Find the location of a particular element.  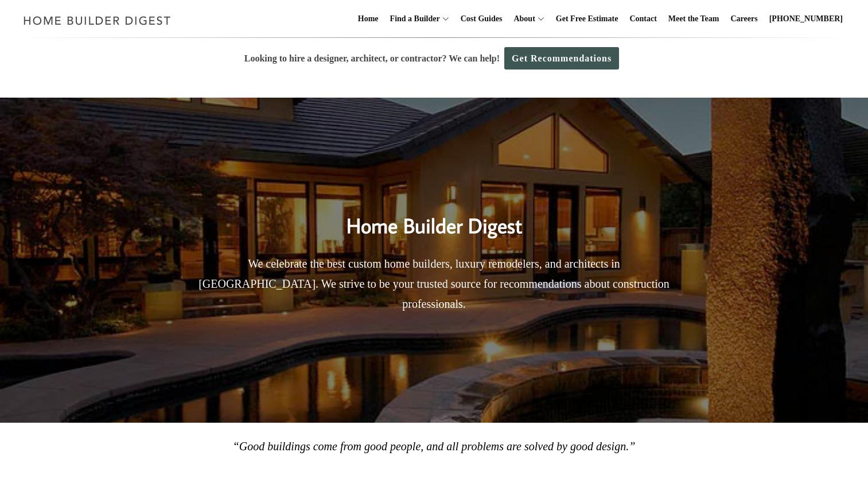

a: Get Free Estimate is located at coordinates (587, 19).